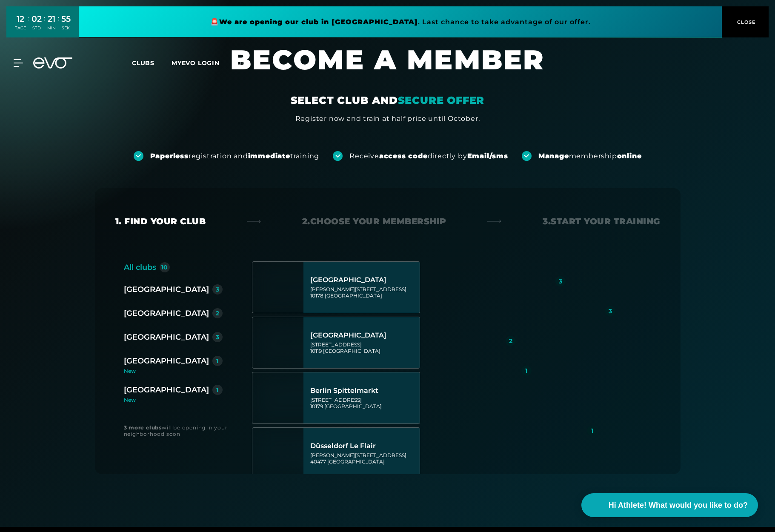  I want to click on a: de, so click(246, 63).